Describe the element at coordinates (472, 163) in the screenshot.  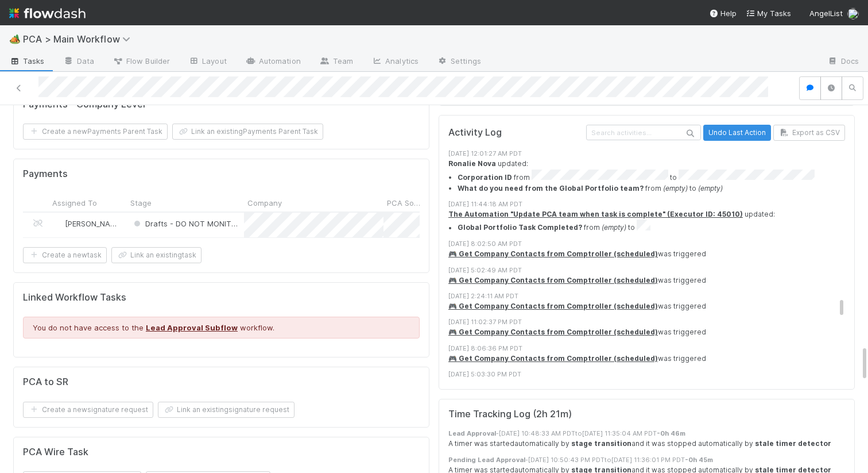
I see `strong: Ronalie Nova` at that location.